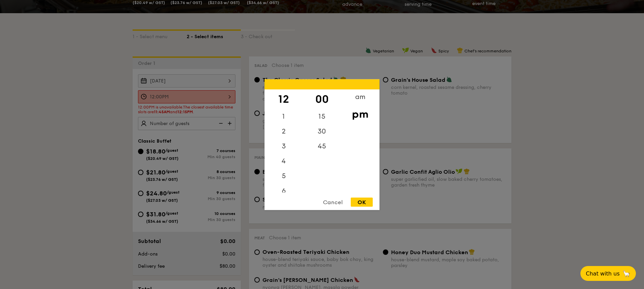  What do you see at coordinates (608, 273) in the screenshot?
I see `button: Chat with us🦙` at bounding box center [608, 273].